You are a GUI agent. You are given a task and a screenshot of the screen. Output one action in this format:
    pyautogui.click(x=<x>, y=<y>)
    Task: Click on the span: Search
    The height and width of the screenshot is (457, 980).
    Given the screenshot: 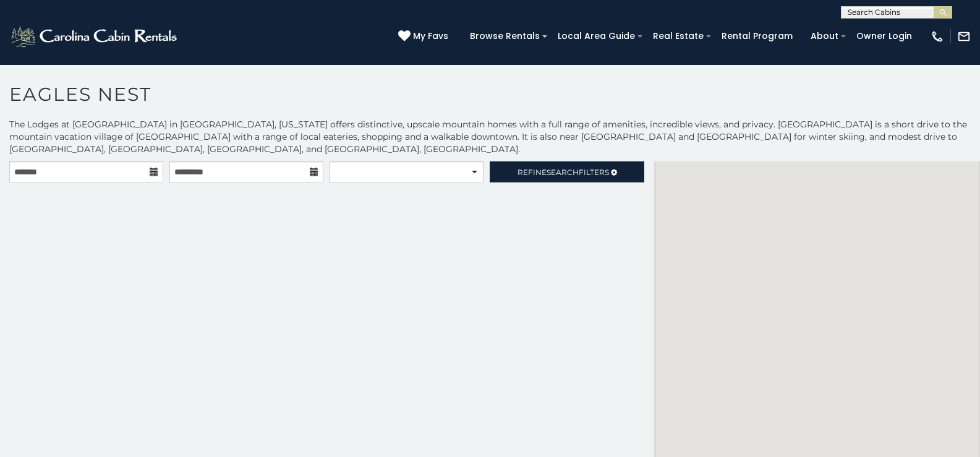 What is the action you would take?
    pyautogui.click(x=563, y=172)
    